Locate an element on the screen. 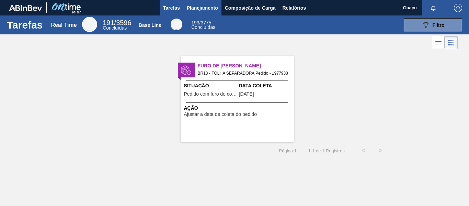 Image resolution: width=469 pixels, height=206 pixels. span: 31/07/2025 is located at coordinates (247, 94).